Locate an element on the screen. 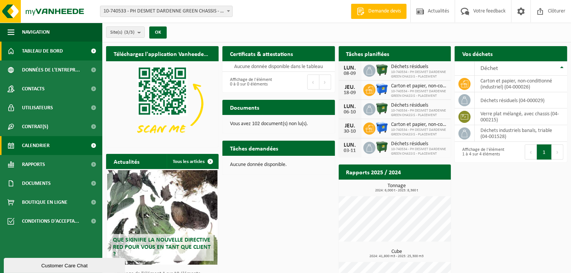  h2: Vos déchets is located at coordinates (477, 53).